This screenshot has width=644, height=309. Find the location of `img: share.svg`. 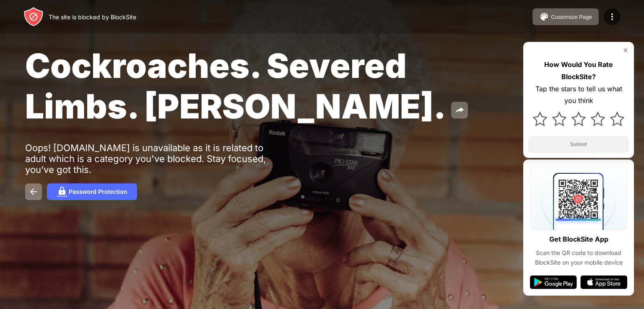

img: share.svg is located at coordinates (459, 110).